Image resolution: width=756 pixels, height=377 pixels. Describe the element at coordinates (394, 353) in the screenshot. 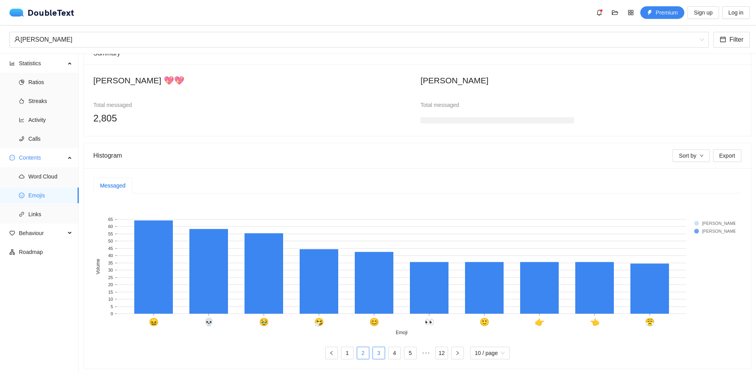

I see `li: 4` at that location.